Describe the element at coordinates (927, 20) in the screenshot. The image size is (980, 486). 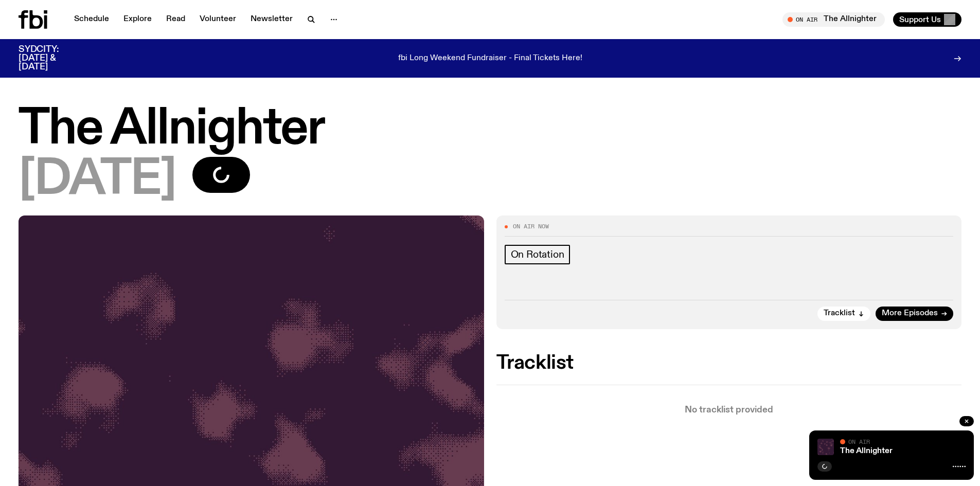
I see `button: Support Us` at that location.